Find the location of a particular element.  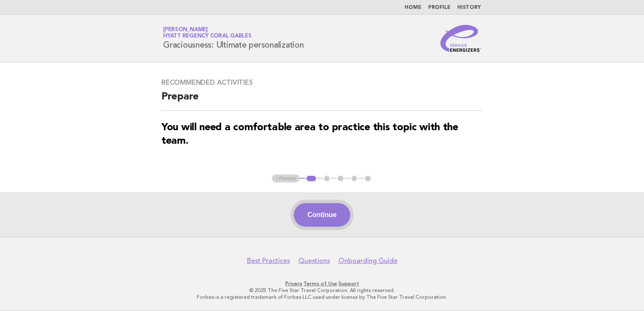

span: Hyatt Regency Coral Gables is located at coordinates (207, 36).